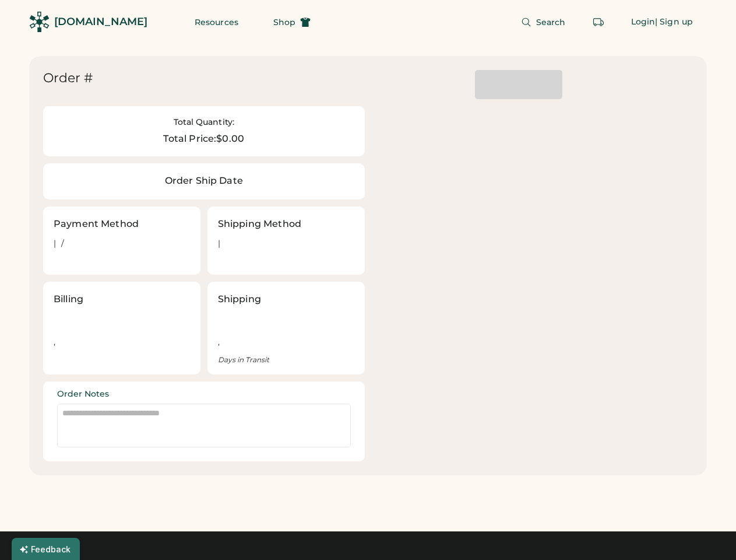  Describe the element at coordinates (216, 22) in the screenshot. I see `button: Resources` at that location.